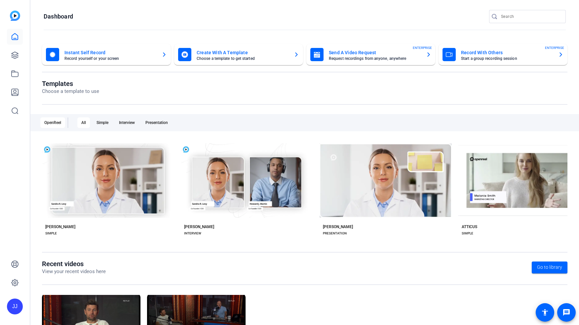 This screenshot has height=325, width=579. Describe the element at coordinates (15, 306) in the screenshot. I see `div: JJ` at that location.